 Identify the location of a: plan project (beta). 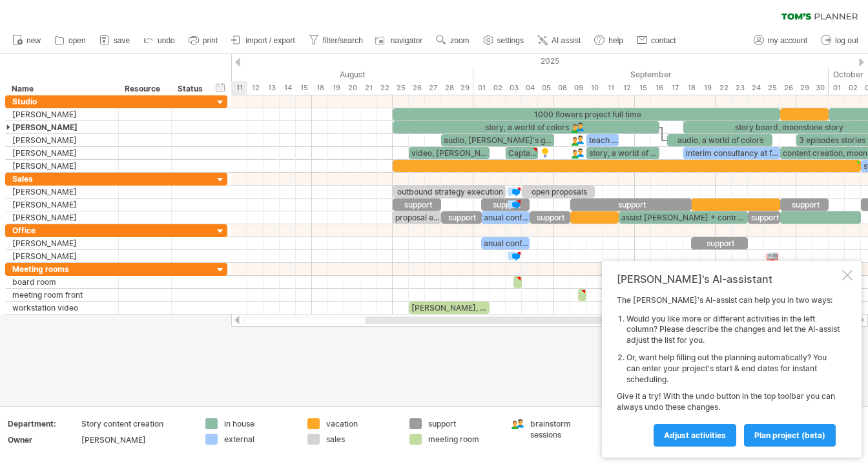
(790, 435).